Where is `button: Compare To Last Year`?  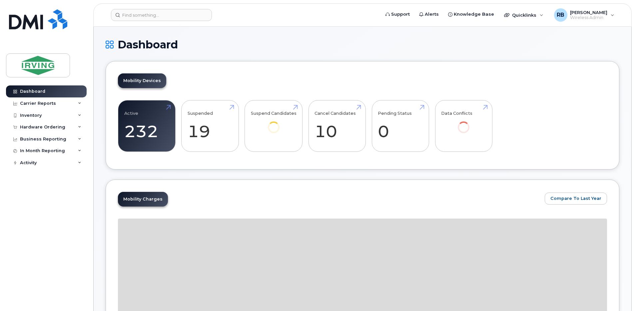 button: Compare To Last Year is located at coordinates (576, 198).